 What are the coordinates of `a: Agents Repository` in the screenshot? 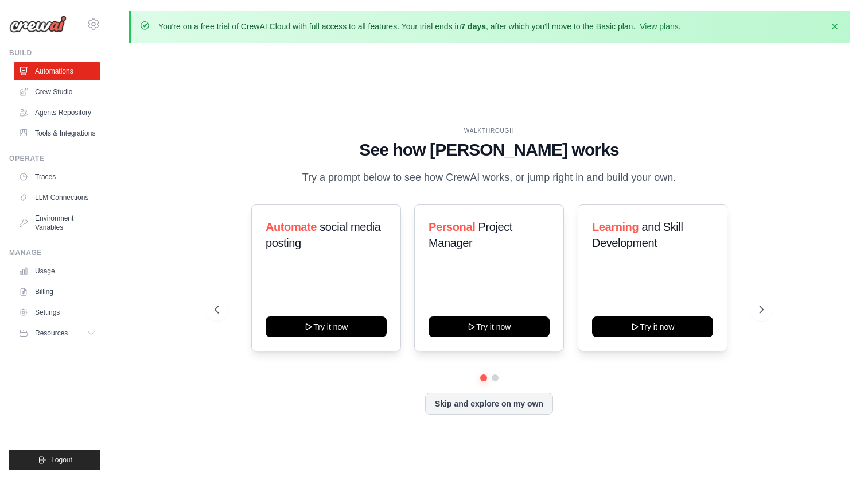 It's located at (57, 113).